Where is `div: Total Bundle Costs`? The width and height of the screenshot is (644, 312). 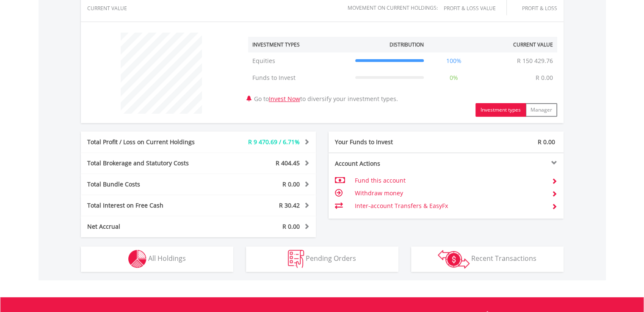 div: Total Bundle Costs is located at coordinates (149, 184).